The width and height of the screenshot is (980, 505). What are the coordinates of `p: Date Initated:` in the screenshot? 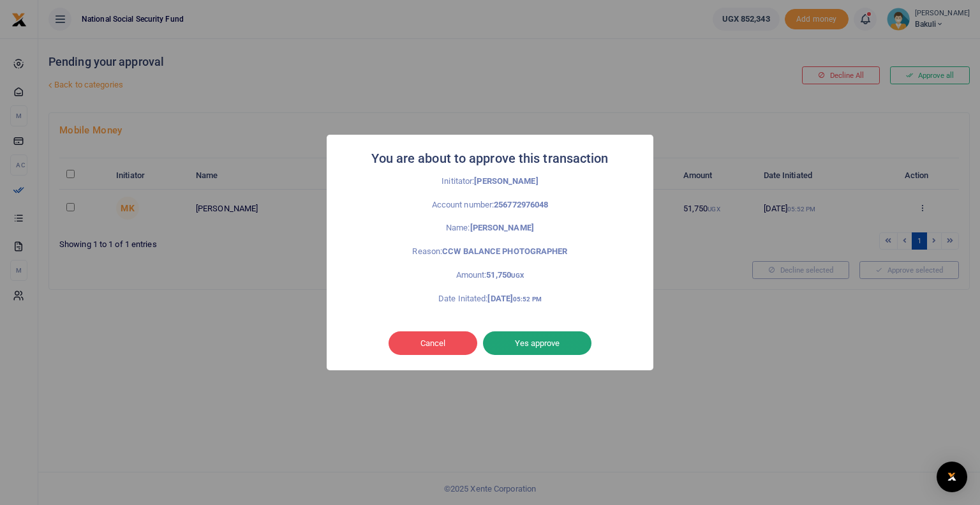 It's located at (490, 299).